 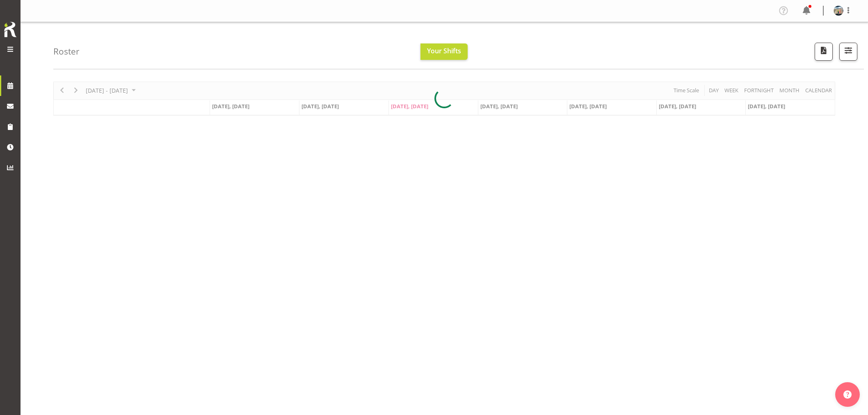 What do you see at coordinates (838, 11) in the screenshot?
I see `img: daniel-tini7fa7b0b675988833f8e99aaff1b18584.png` at bounding box center [838, 11].